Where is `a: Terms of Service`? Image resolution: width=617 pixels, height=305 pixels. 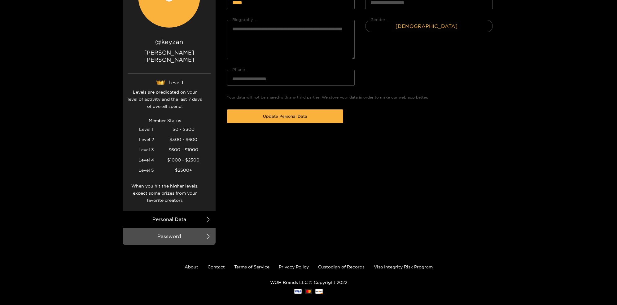
a: Terms of Service is located at coordinates (252, 266).